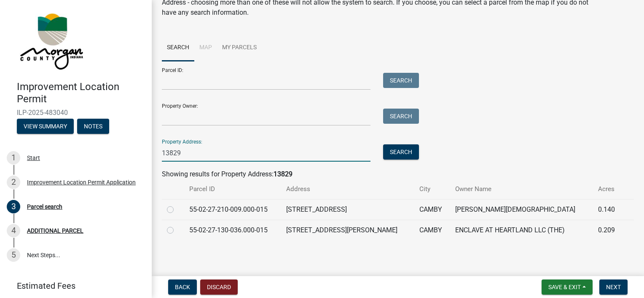  I want to click on wm-modal-confirm: Notes, so click(93, 127).